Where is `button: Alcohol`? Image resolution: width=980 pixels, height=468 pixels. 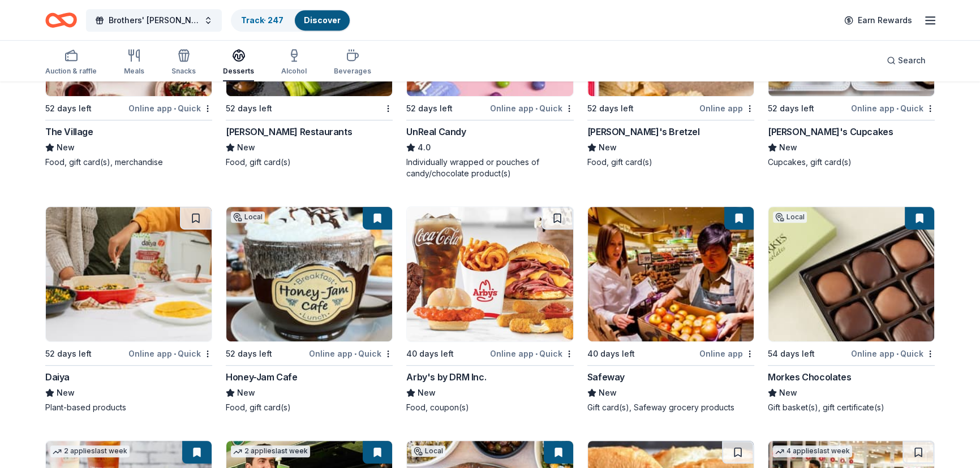 button: Alcohol is located at coordinates (293, 63).